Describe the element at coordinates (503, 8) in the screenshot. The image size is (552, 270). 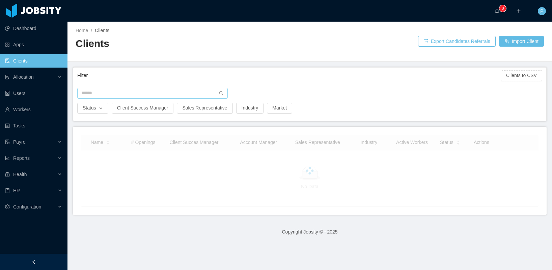
I see `sup: 0` at that location.